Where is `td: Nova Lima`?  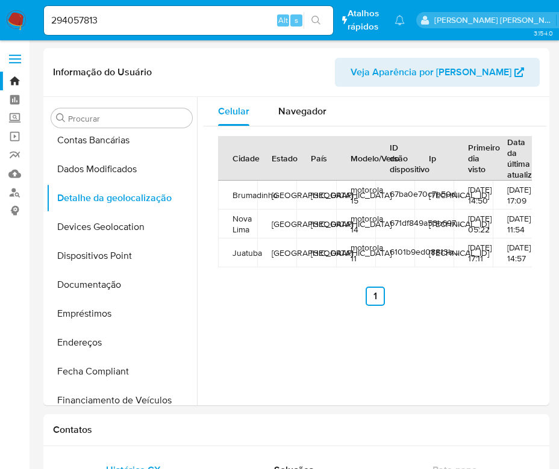
td: Nova Lima is located at coordinates (237, 224).